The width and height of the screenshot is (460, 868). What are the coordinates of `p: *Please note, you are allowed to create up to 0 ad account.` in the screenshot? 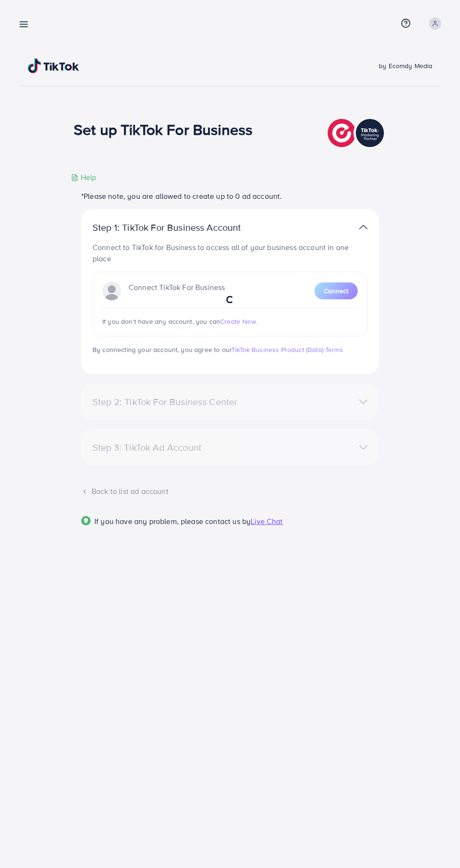 It's located at (230, 196).